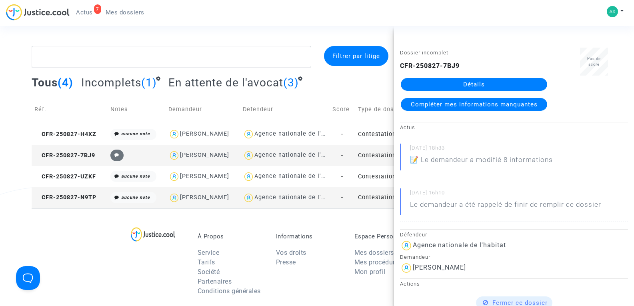  Describe the element at coordinates (424, 52) in the screenshot. I see `small: Dossier incomplet` at that location.